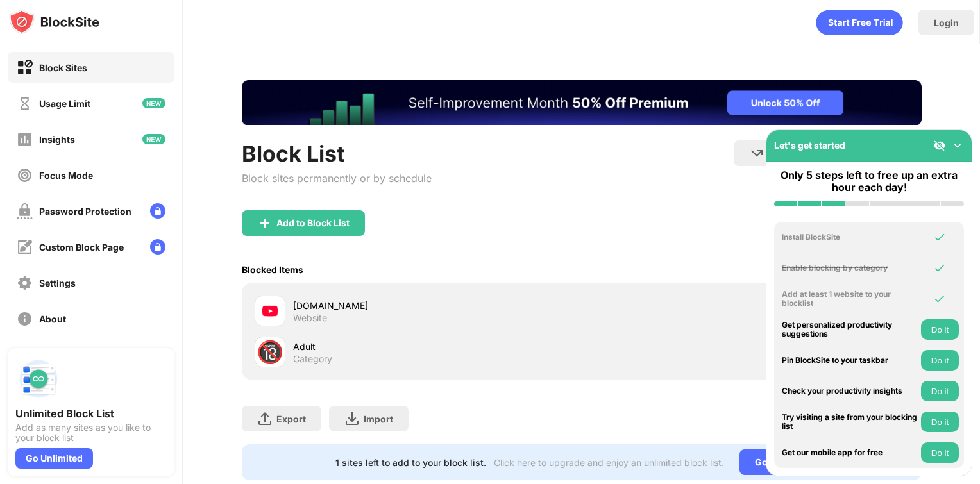  What do you see at coordinates (940, 146) in the screenshot?
I see `img: eye-not-visible.svg` at bounding box center [940, 146].